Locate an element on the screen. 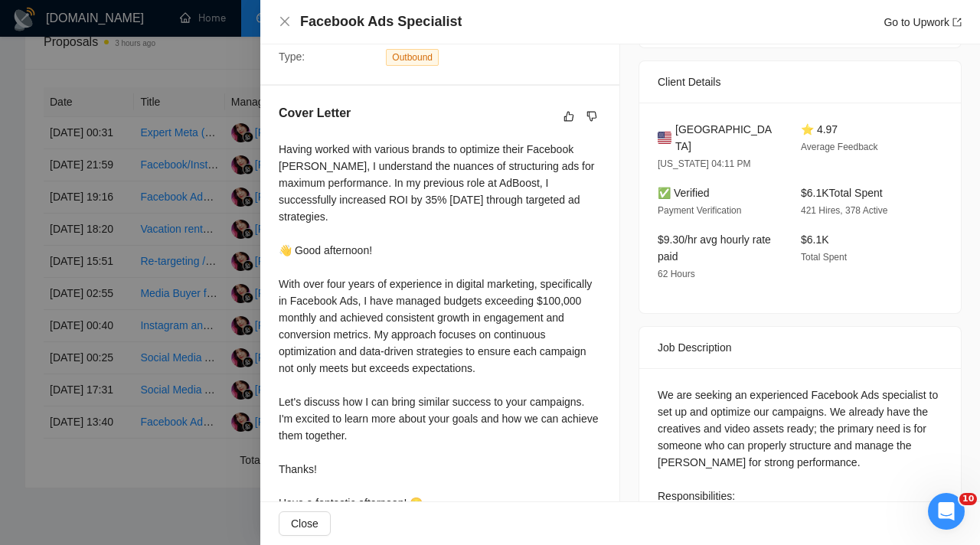 The width and height of the screenshot is (980, 545). span: 10 is located at coordinates (968, 499).